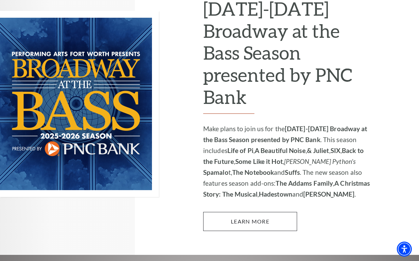 This screenshot has width=419, height=261. Describe the element at coordinates (240, 150) in the screenshot. I see `strong: Life of Pi` at that location.